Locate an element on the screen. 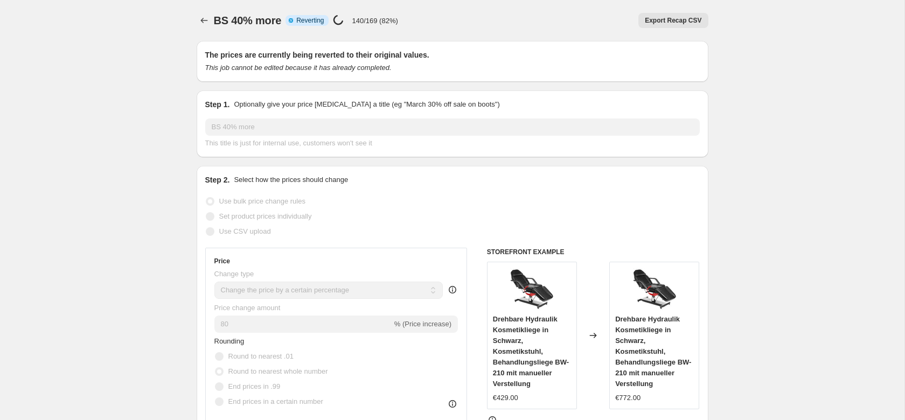 The height and width of the screenshot is (420, 905). span: Use bulk price change rules is located at coordinates (262, 201).